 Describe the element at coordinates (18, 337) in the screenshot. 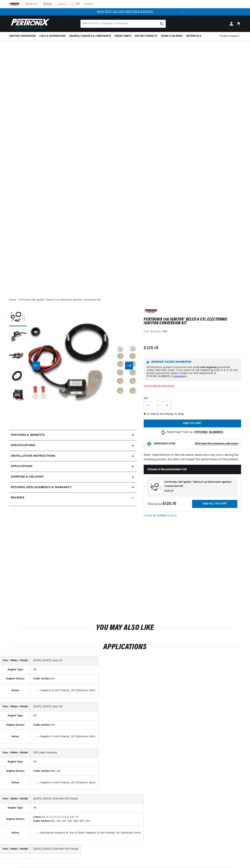

I see `button: Load image 2 in gallery view` at that location.